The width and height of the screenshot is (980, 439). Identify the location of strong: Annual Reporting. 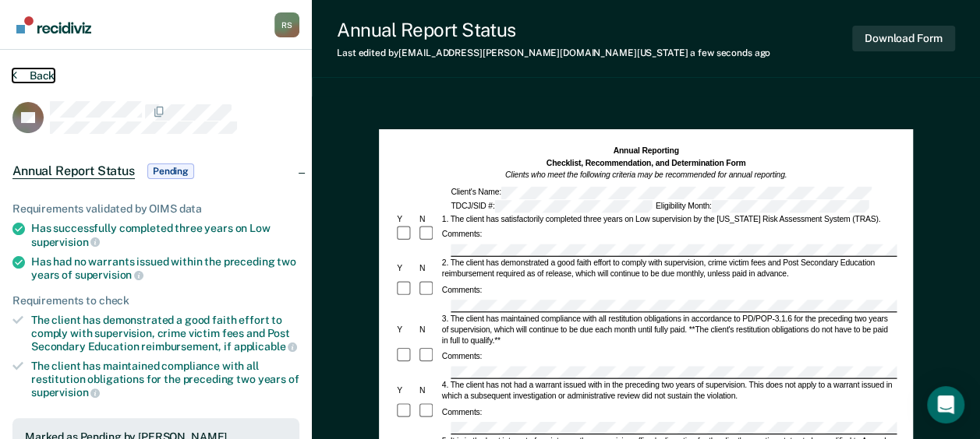
(645, 151).